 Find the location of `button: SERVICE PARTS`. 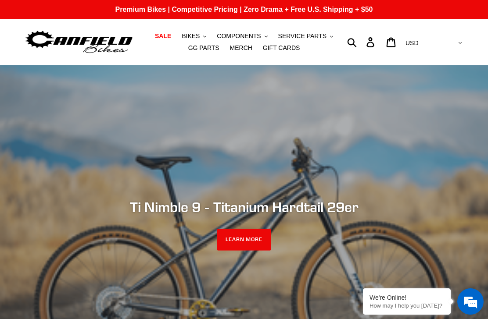

button: SERVICE PARTS is located at coordinates (305, 36).